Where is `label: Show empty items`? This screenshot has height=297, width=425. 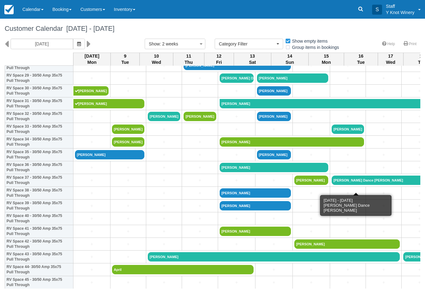 label: Show empty items is located at coordinates (308, 41).